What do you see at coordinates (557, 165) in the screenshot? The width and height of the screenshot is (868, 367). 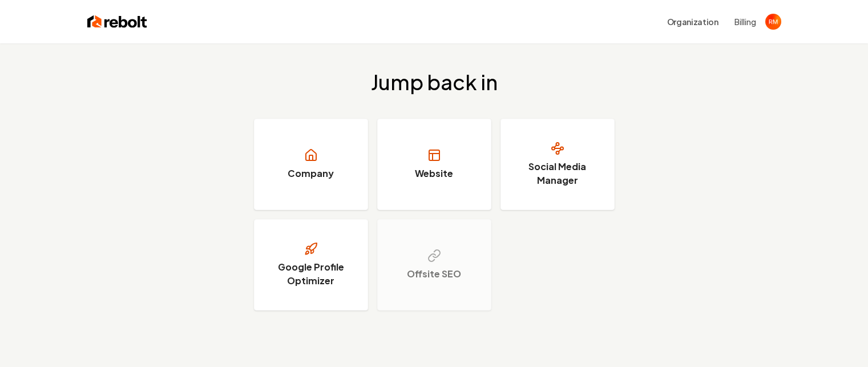 I see `a: Social Media Manager` at bounding box center [557, 165].